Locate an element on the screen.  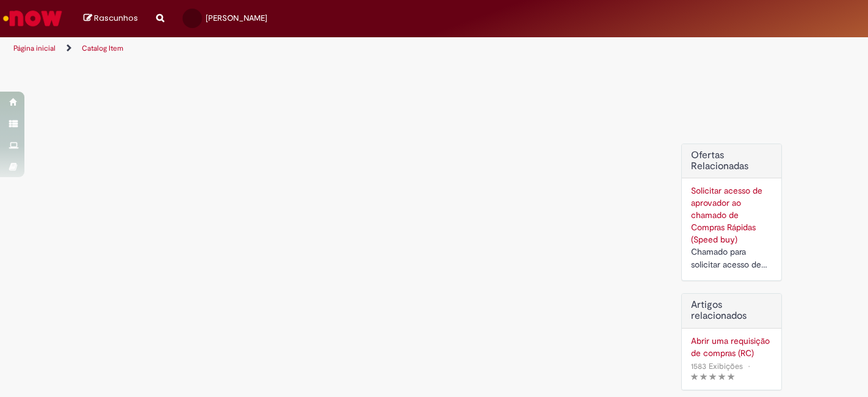
div: Abrir uma requisição de compras (RC) is located at coordinates (731, 347).